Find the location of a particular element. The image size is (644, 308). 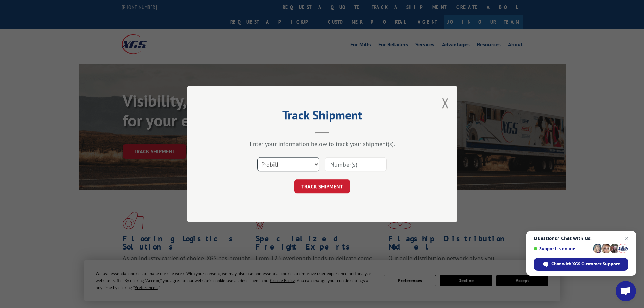

span: Close chat is located at coordinates (627, 238).